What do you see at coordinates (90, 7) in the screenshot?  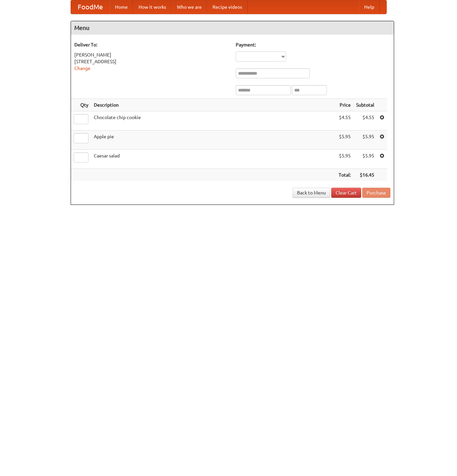 I see `a: FoodMe` at bounding box center [90, 7].